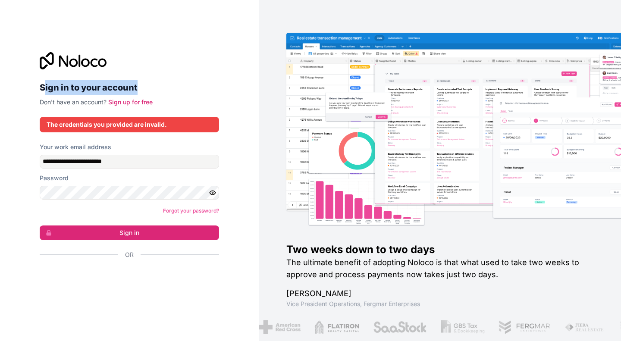 This screenshot has width=621, height=341. What do you see at coordinates (75, 147) in the screenshot?
I see `label: Your work email address` at bounding box center [75, 147].